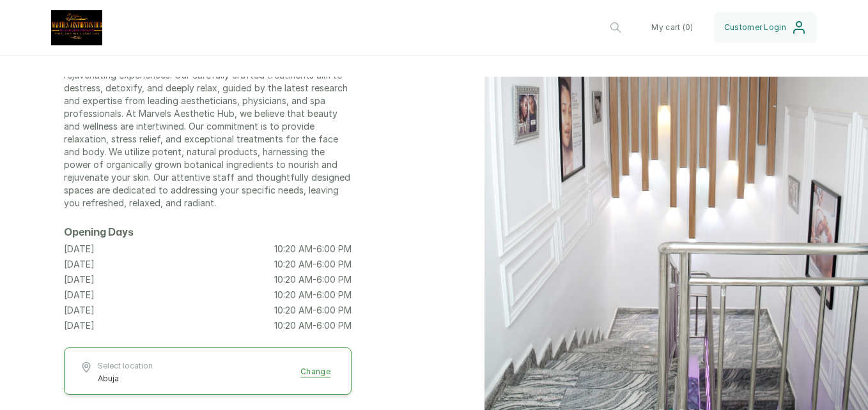 This screenshot has width=868, height=410. Describe the element at coordinates (672, 27) in the screenshot. I see `button: My cart (0)` at that location.